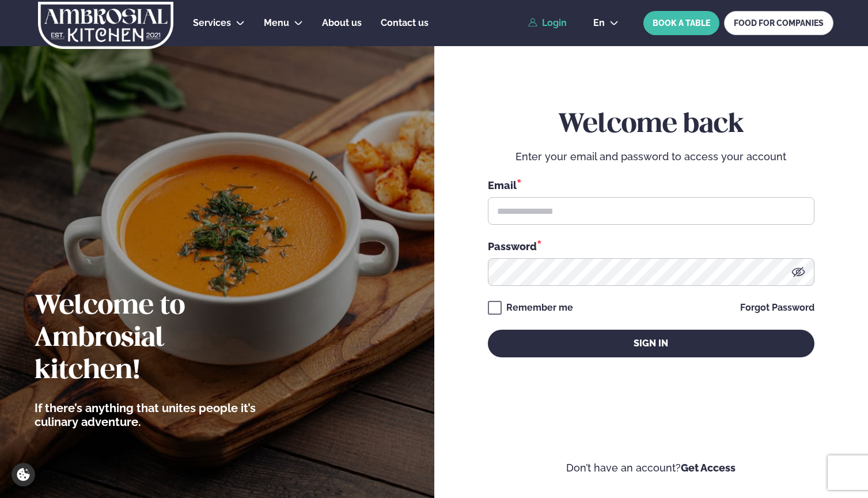 This screenshot has width=868, height=498. I want to click on a: Login, so click(547, 23).